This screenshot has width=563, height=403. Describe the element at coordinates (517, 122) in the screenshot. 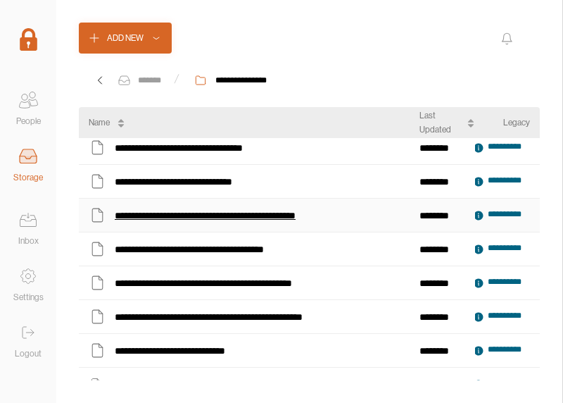

I see `div: Legacy` at that location.